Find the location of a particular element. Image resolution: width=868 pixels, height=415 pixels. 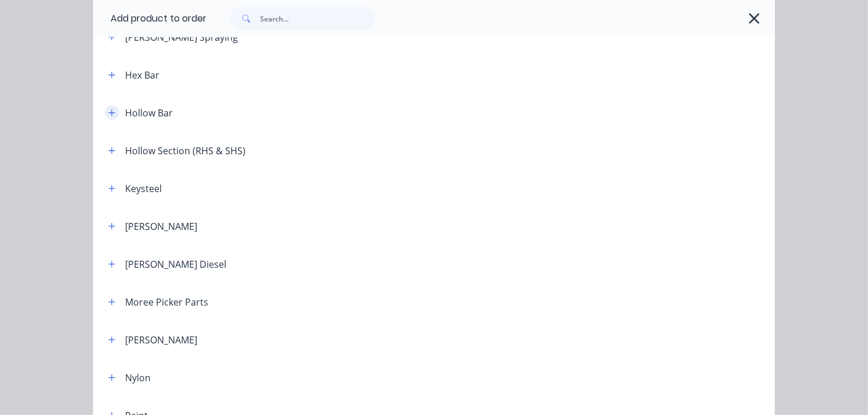

div: Hex Bar is located at coordinates (142, 75).